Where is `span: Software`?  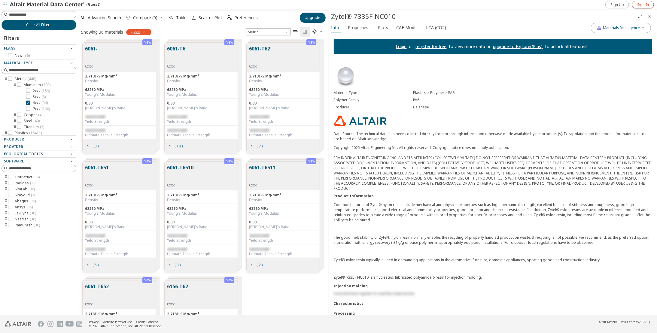 span: Software is located at coordinates (14, 161).